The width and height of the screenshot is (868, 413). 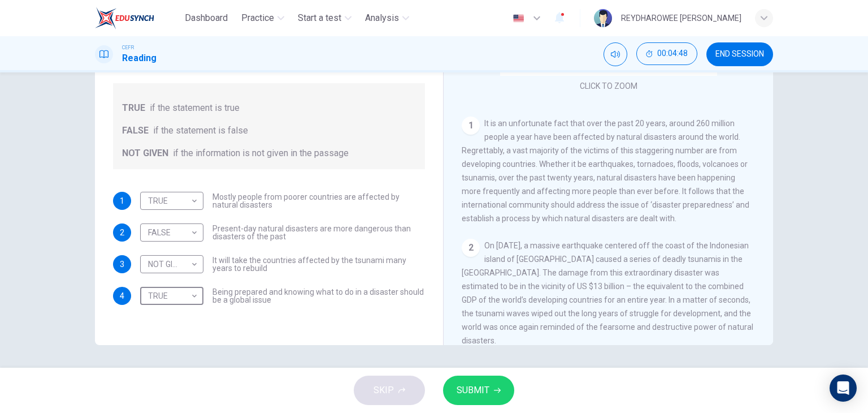 I want to click on span: Start a test, so click(x=319, y=18).